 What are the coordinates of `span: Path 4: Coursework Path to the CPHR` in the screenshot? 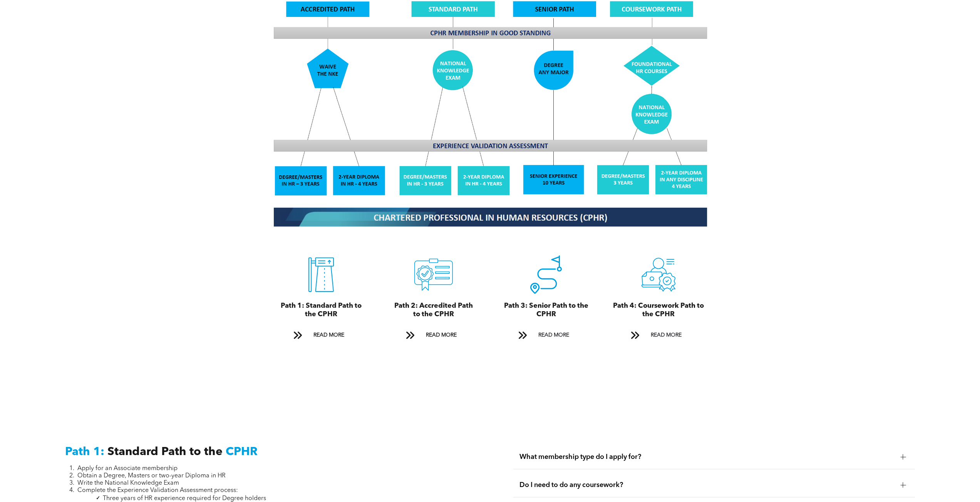 It's located at (659, 310).